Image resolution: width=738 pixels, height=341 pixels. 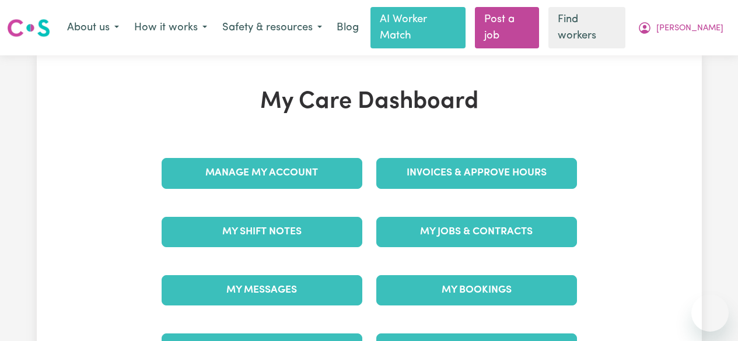 I want to click on button: Safety & resources, so click(x=272, y=28).